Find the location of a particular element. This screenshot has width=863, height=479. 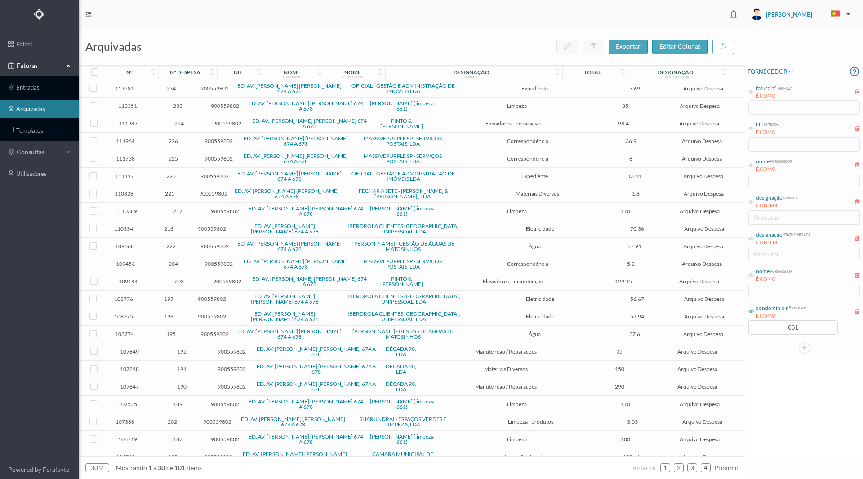

div: CONTÉM is located at coordinates (783, 242).